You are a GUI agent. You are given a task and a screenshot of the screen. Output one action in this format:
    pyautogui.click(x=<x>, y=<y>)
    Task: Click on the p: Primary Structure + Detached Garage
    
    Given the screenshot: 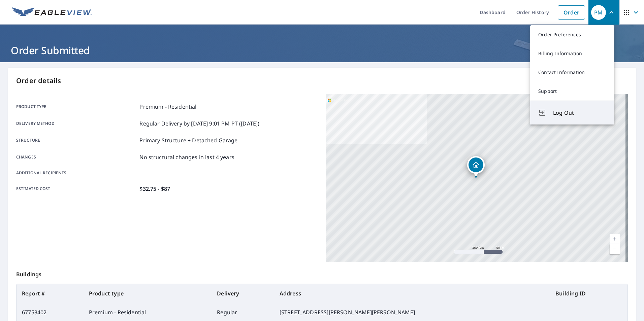 What is the action you would take?
    pyautogui.click(x=188, y=140)
    